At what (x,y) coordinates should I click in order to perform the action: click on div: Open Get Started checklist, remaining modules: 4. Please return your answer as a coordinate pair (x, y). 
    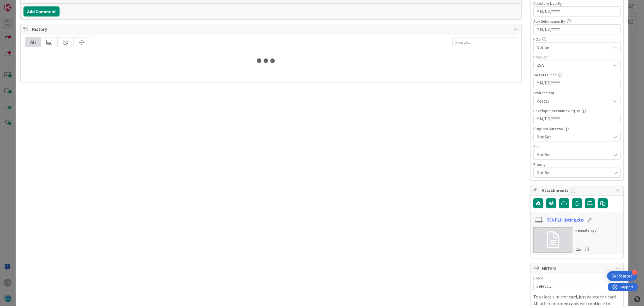
    Looking at the image, I should click on (622, 276).